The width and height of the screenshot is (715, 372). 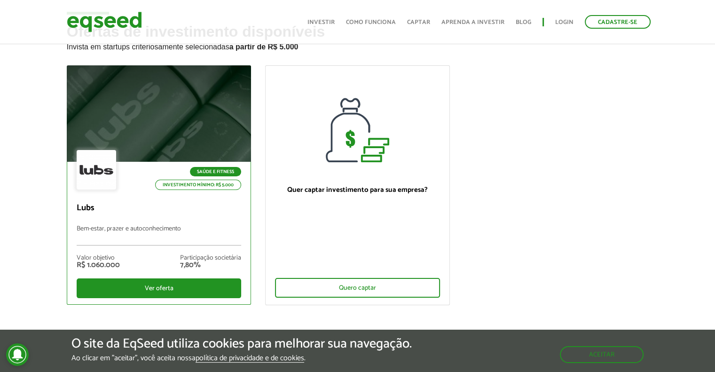 I want to click on div: R$ 1.060.000, so click(x=98, y=265).